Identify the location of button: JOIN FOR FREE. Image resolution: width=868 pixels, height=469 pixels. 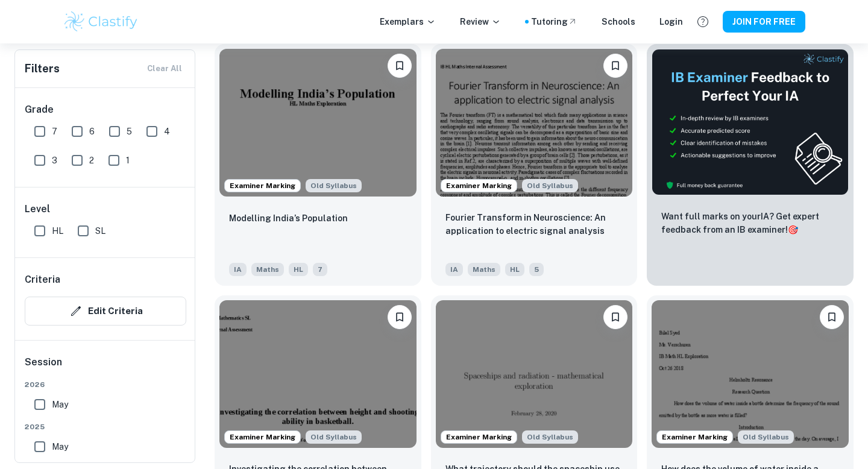
(764, 22).